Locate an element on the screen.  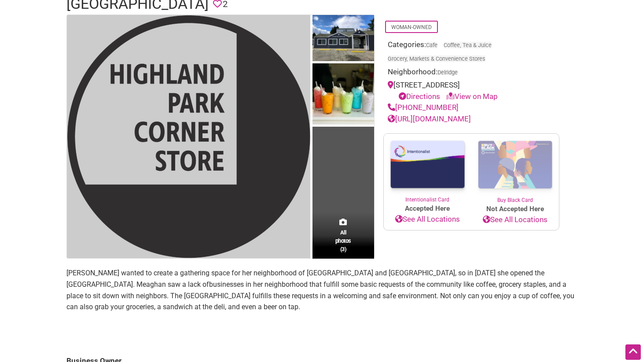
div: Scroll Back to Top is located at coordinates (633, 352).